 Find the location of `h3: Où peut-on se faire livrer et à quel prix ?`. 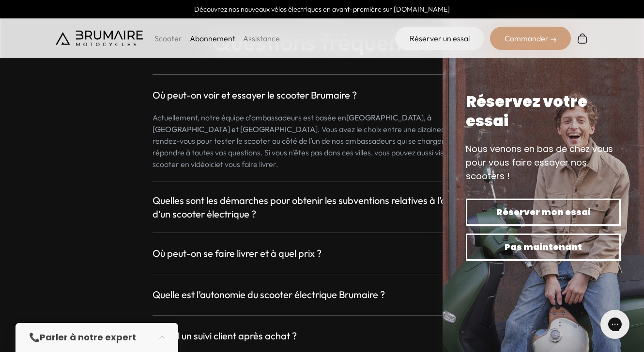

h3: Où peut-on se faire livrer et à quel prix ? is located at coordinates (237, 253).